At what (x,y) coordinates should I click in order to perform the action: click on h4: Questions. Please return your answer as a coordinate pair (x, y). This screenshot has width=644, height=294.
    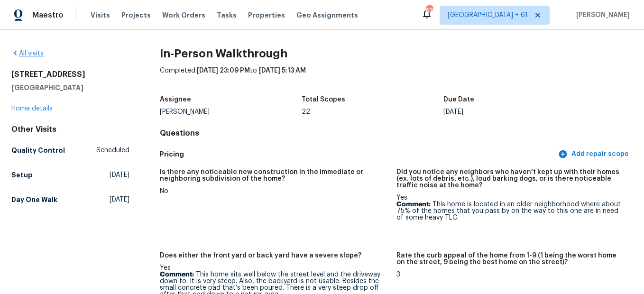
    Looking at the image, I should click on (396, 134).